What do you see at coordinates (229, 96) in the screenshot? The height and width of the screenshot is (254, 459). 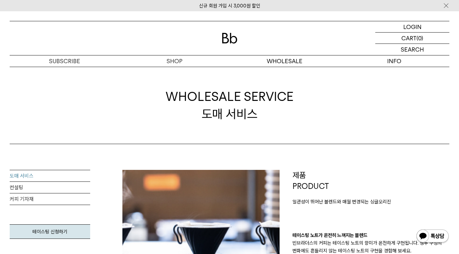 I see `span: WHOLESALE SERVICE` at bounding box center [229, 96].